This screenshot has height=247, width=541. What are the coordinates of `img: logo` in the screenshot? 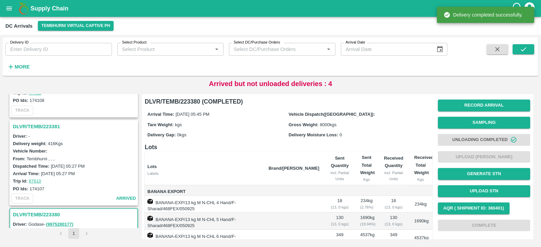 It's located at (24, 8).